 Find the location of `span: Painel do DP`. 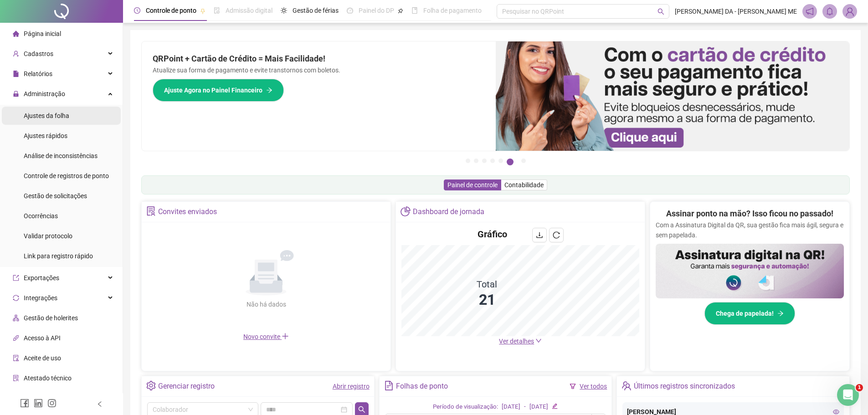

span: Painel do DP is located at coordinates (376, 10).